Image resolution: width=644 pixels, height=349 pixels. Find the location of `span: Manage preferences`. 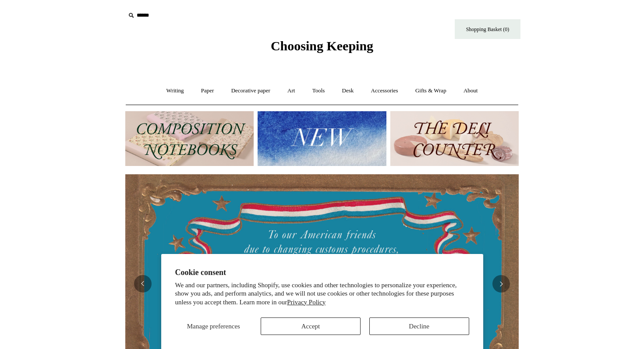

span: Manage preferences is located at coordinates (214, 326).